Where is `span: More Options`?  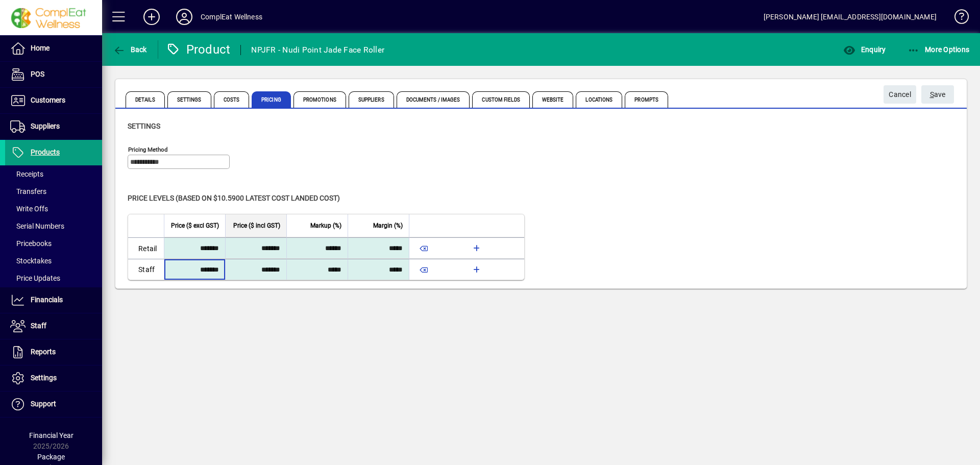
span: More Options is located at coordinates (938, 50).